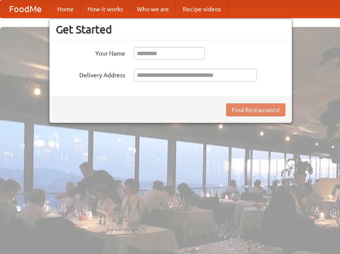  Describe the element at coordinates (105, 9) in the screenshot. I see `a: How it works` at that location.